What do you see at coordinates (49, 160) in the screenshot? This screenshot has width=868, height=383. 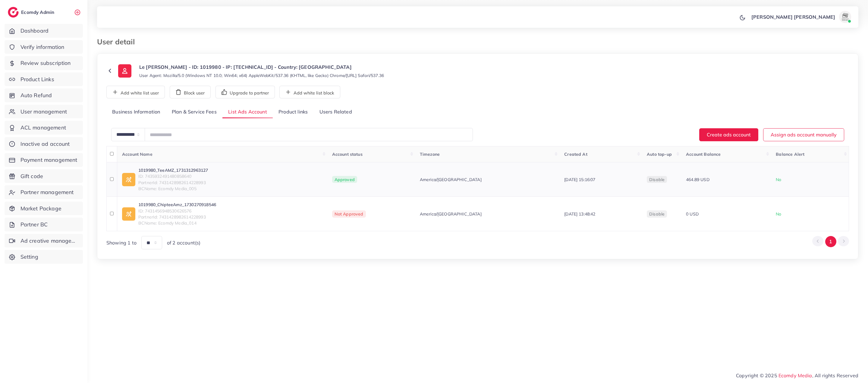 I see `span: Payment management` at bounding box center [49, 160].